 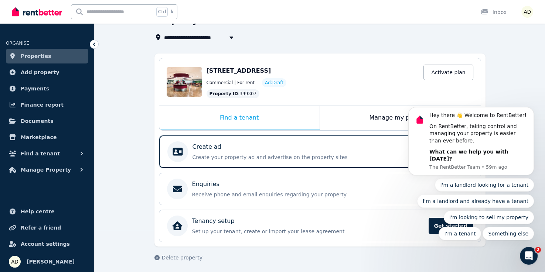 What do you see at coordinates (23, 76) in the screenshot?
I see `img: Profile image for The RentBetter Team` at bounding box center [23, 76].